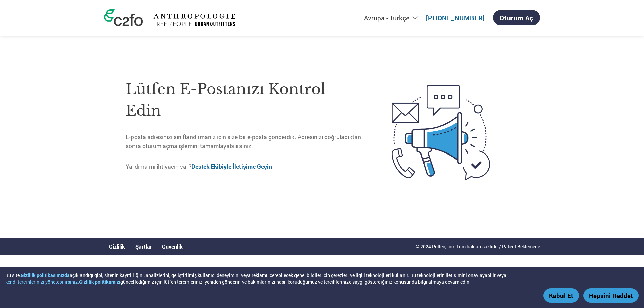  I want to click on a: Şartlar​, so click(144, 247).